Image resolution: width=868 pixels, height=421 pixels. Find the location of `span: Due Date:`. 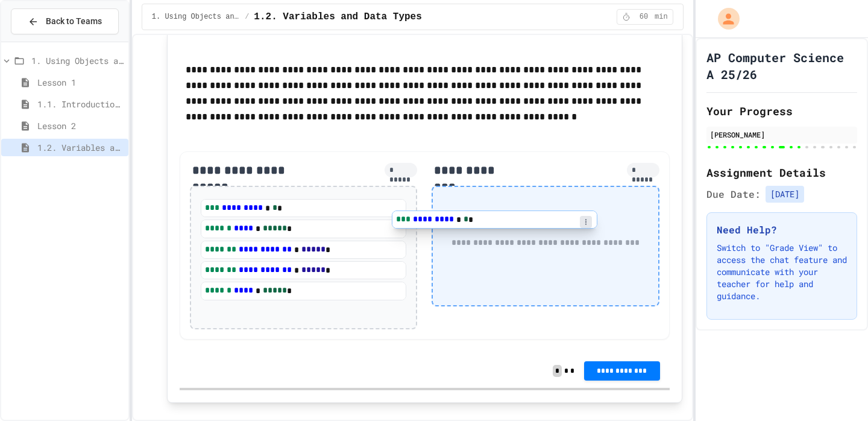

span: Due Date: is located at coordinates (734, 194).